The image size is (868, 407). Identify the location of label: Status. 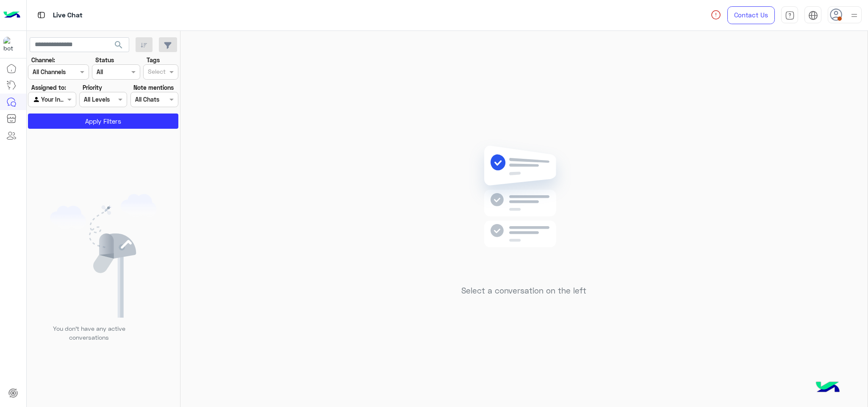
(105, 60).